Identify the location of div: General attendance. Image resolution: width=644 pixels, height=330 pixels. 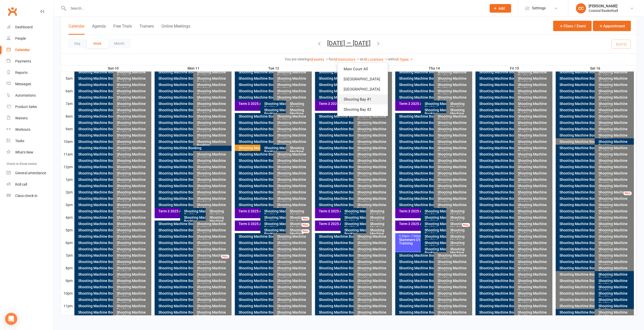
(31, 173).